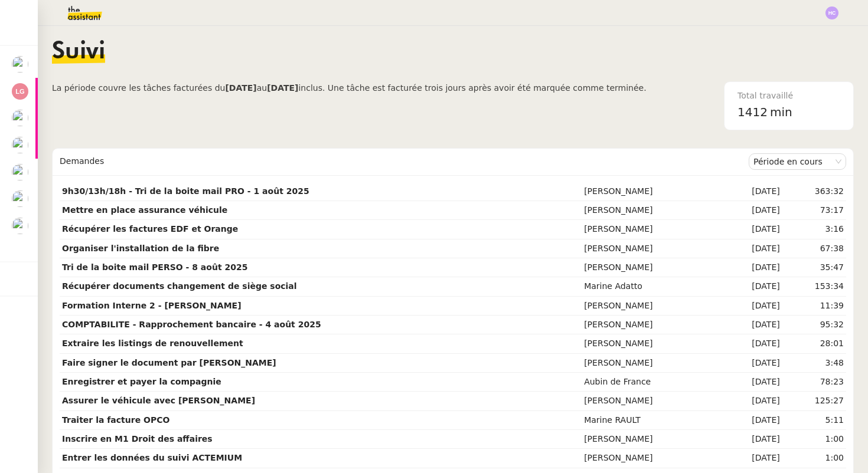 The image size is (868, 473). What do you see at coordinates (79, 52) in the screenshot?
I see `span: Suivi` at bounding box center [79, 52].